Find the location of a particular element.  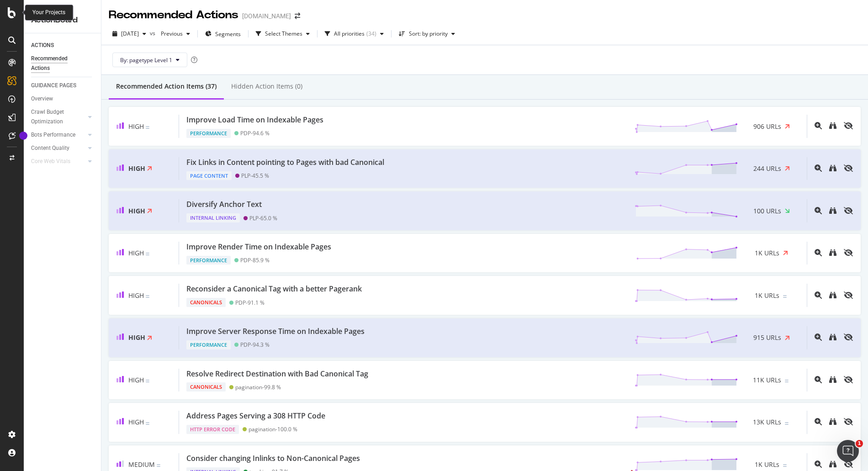

span: By: pagetype Level 1 is located at coordinates (146, 60).